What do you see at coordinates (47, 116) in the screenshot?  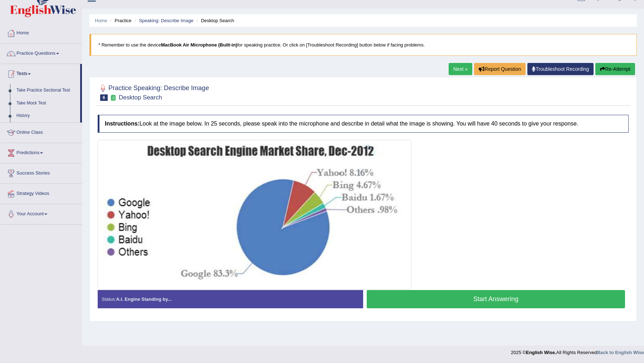 I see `a: History` at bounding box center [47, 116].